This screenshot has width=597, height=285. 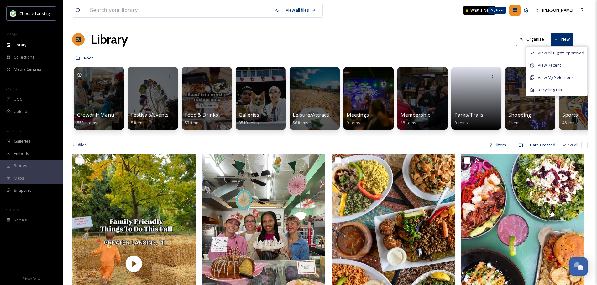 I want to click on span: Sports, so click(x=570, y=115).